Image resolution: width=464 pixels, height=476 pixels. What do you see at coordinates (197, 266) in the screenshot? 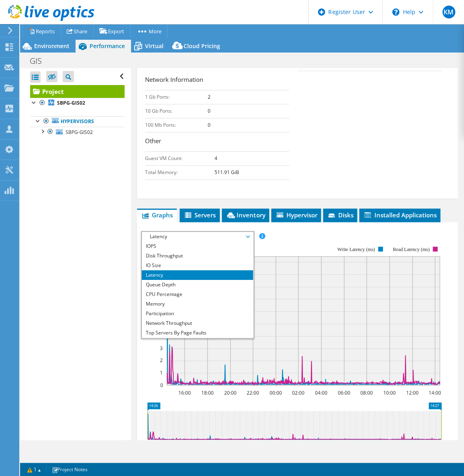
I see `li: IO Size` at bounding box center [197, 266].